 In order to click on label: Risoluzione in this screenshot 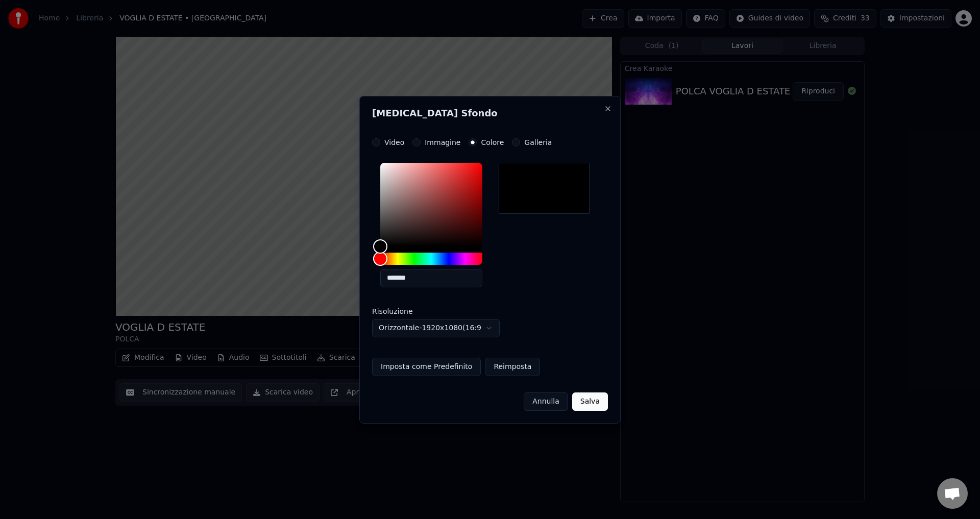, I will do `click(423, 311)`.